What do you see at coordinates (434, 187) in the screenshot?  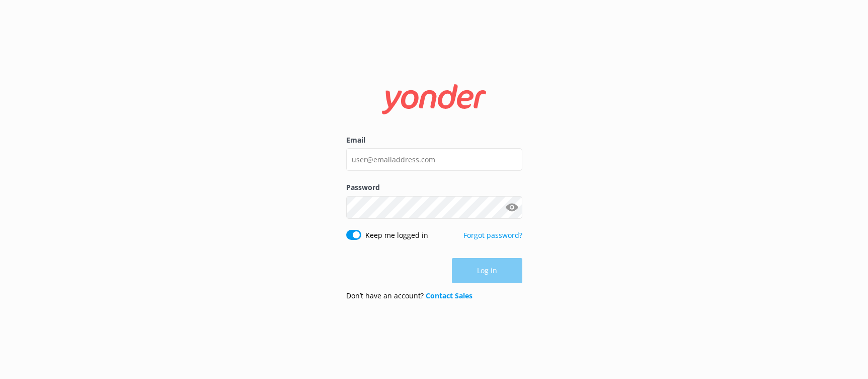 I see `label: Password` at bounding box center [434, 187].